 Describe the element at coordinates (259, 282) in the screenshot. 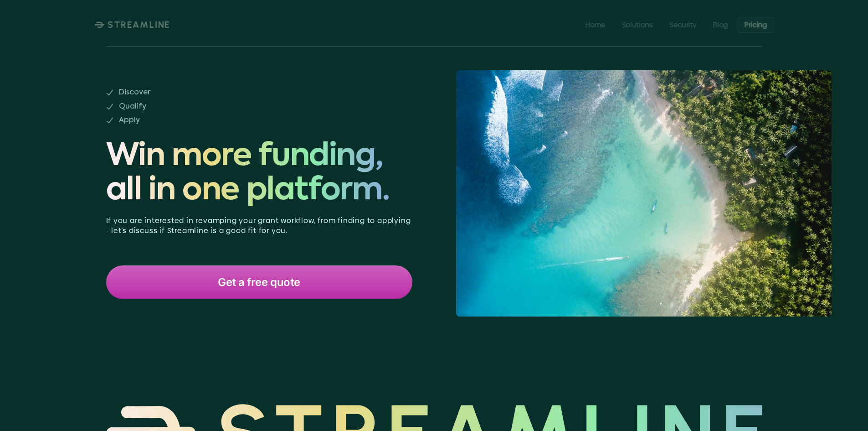

I see `p: Get a free quote` at that location.